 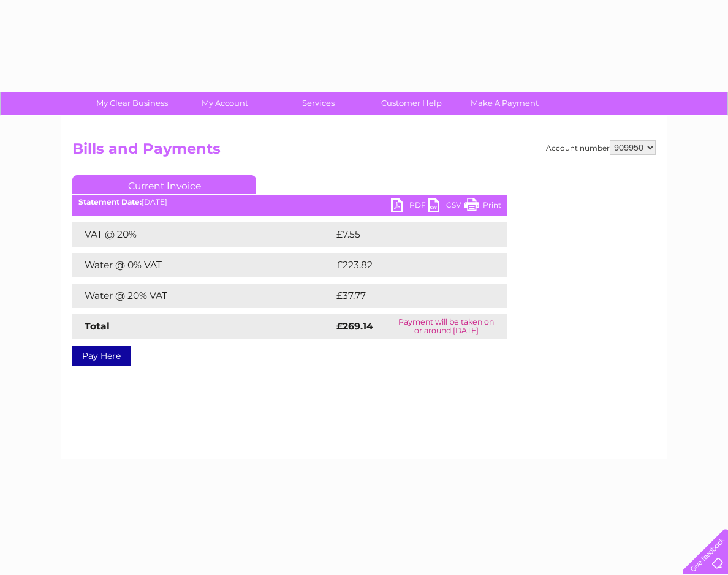 What do you see at coordinates (405, 235) in the screenshot?
I see `td: £7.55` at bounding box center [405, 235].